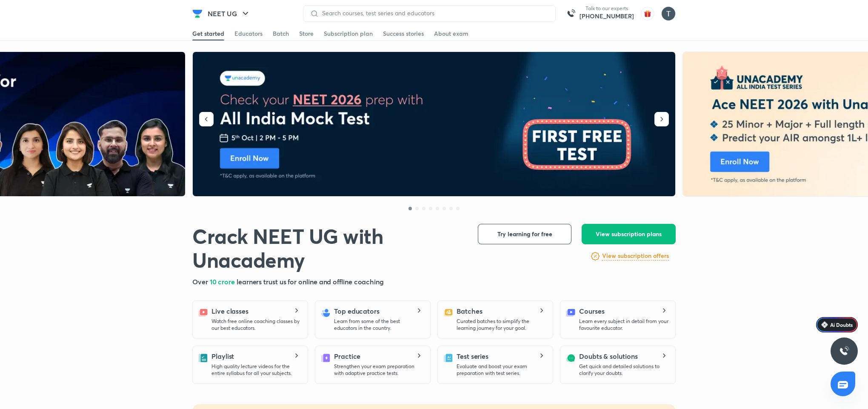  Describe the element at coordinates (607, 9) in the screenshot. I see `p: Talk to our experts` at that location.